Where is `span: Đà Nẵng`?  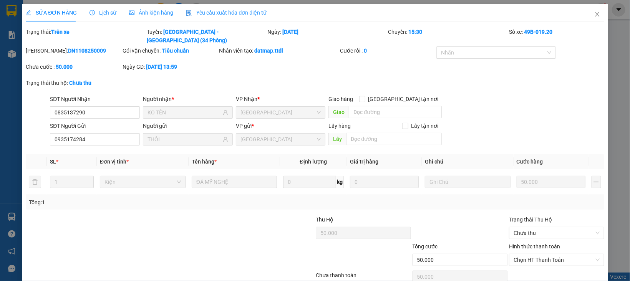
span: Đà Nẵng is located at coordinates (281, 139).